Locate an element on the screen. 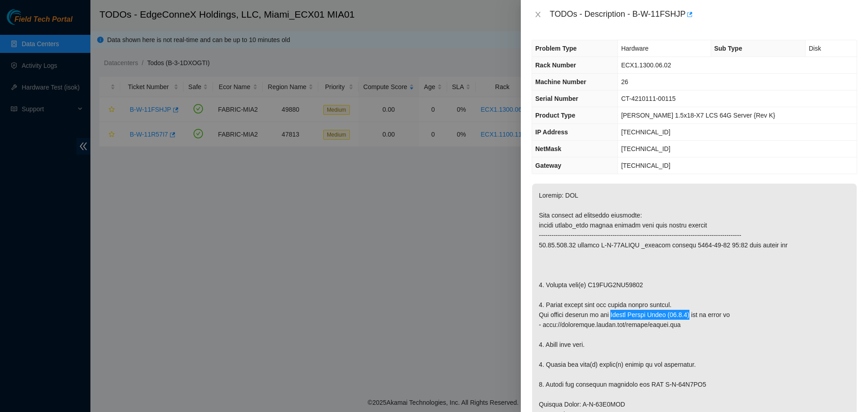 The height and width of the screenshot is (412, 868). span: Sub Type is located at coordinates (729, 49).